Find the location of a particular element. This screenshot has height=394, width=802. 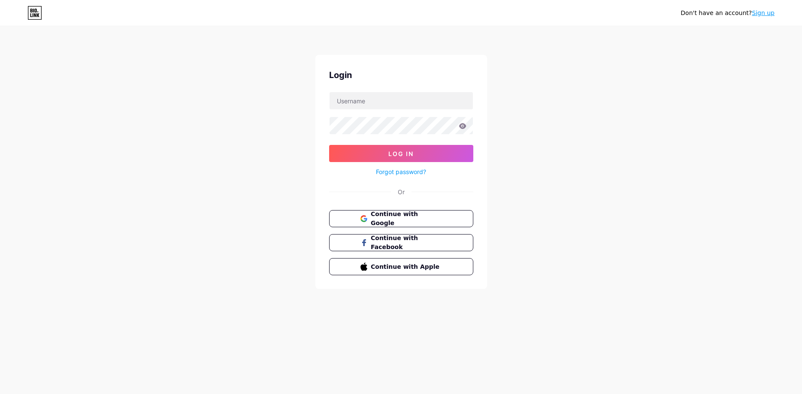

a: Continue with Facebook is located at coordinates (401, 243).